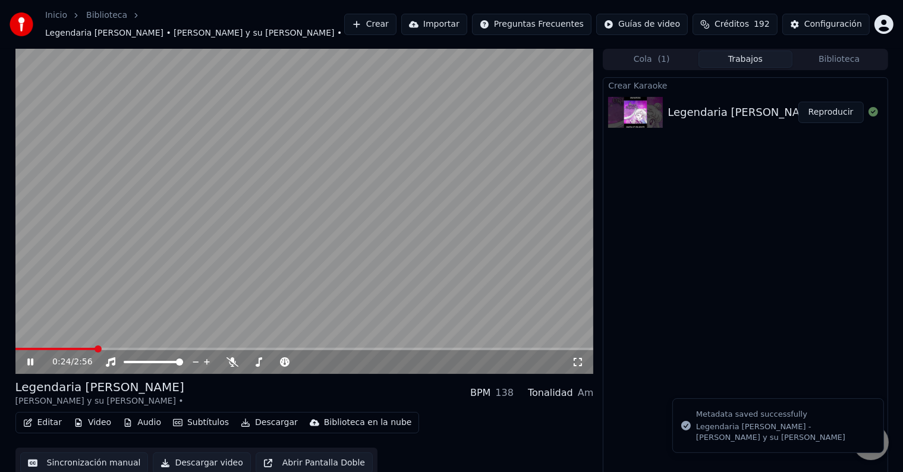 The image size is (903, 472). What do you see at coordinates (106, 15) in the screenshot?
I see `a: Biblioteca` at bounding box center [106, 15].